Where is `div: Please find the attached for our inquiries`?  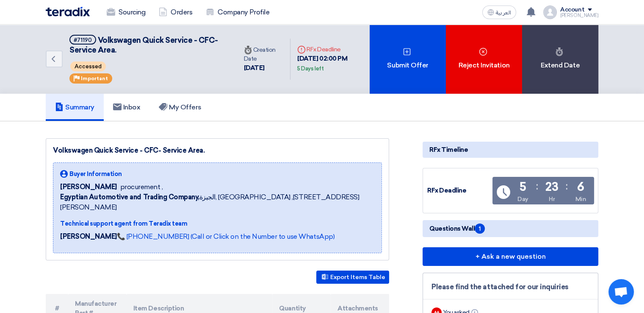 div: Please find the attached for our inquiries is located at coordinates (510, 287).